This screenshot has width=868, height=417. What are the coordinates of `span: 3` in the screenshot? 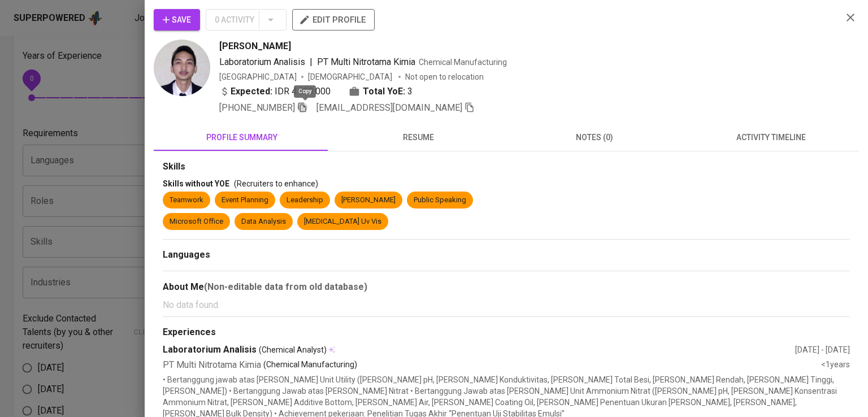 It's located at (410, 92).